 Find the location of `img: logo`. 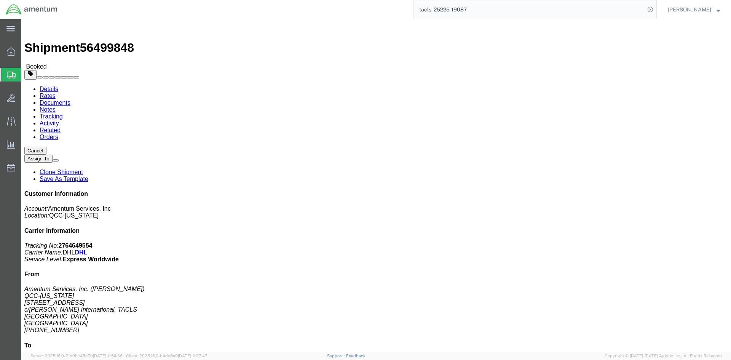

img: logo is located at coordinates (32, 10).